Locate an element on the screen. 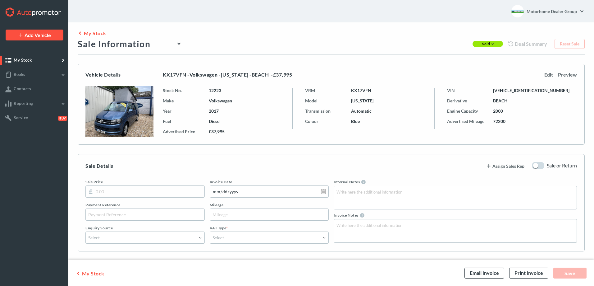 This screenshot has height=286, width=594. a: Preview is located at coordinates (567, 74).